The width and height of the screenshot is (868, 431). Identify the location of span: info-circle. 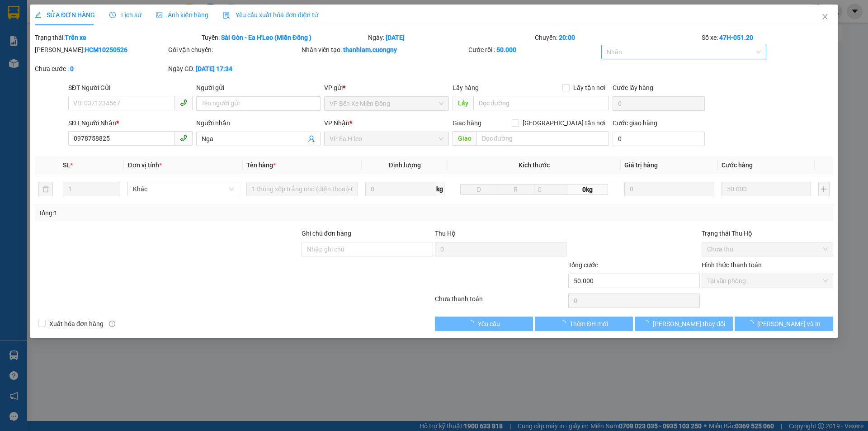
(112, 324).